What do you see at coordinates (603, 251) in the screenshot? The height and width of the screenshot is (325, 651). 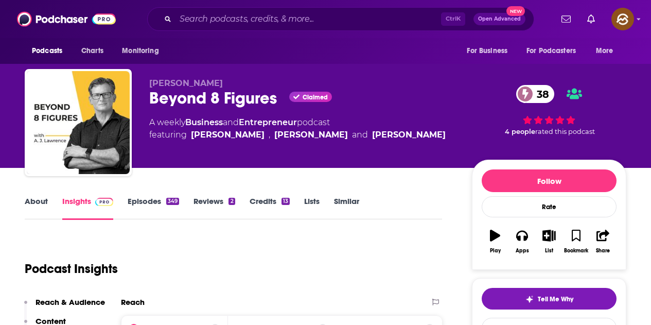 I see `div: Share` at bounding box center [603, 251].